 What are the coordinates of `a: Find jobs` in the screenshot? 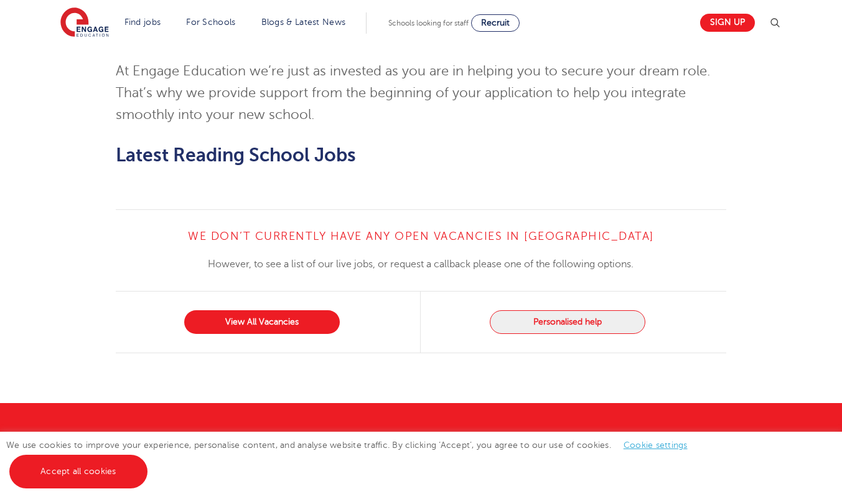 It's located at (143, 22).